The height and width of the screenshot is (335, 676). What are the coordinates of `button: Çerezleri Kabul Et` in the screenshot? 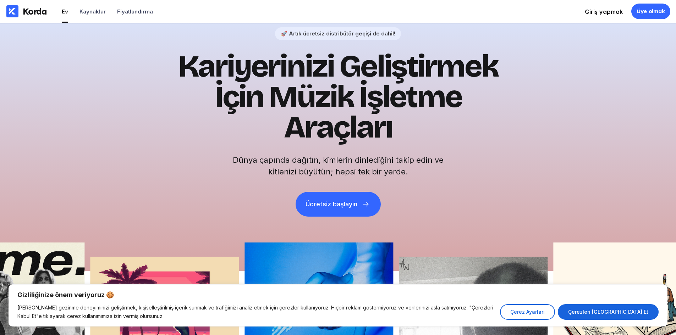 It's located at (608, 312).